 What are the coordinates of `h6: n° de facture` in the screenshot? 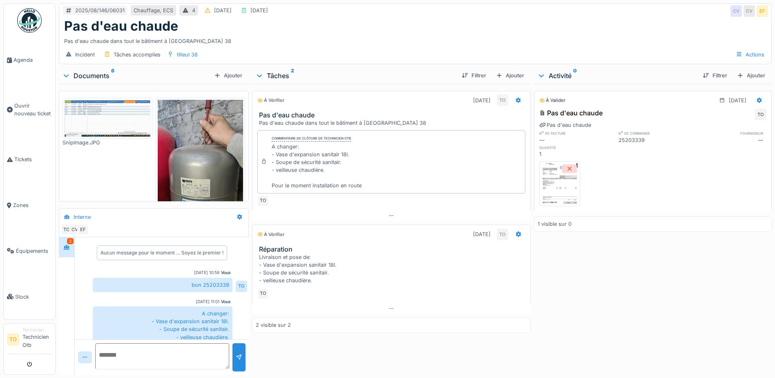 It's located at (576, 133).